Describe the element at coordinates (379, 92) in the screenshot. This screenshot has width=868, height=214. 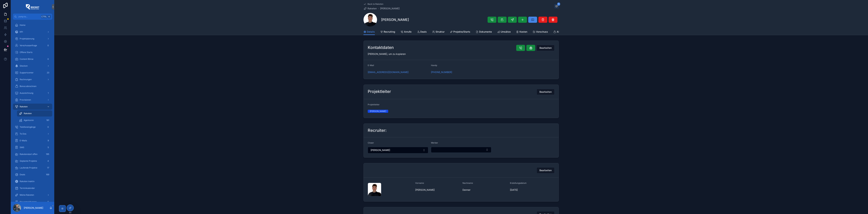
I see `h2: Projektleiter` at that location.